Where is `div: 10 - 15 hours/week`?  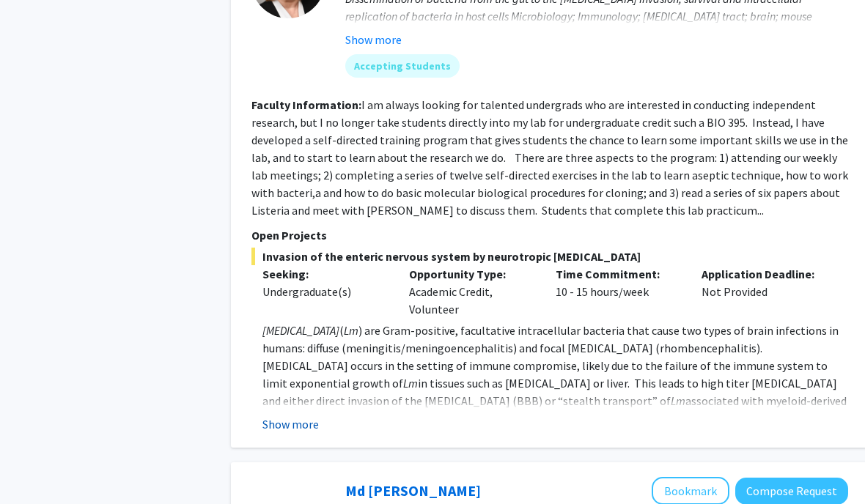 div: 10 - 15 hours/week is located at coordinates (618, 291).